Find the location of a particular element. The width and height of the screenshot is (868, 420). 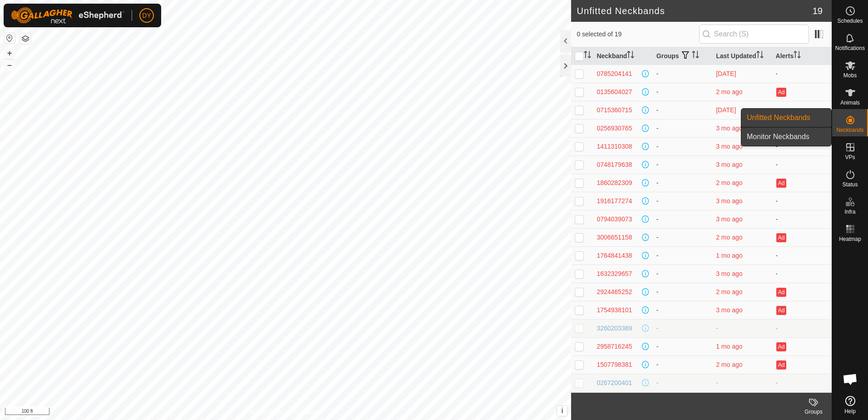

span: Neckbands is located at coordinates (850, 130).